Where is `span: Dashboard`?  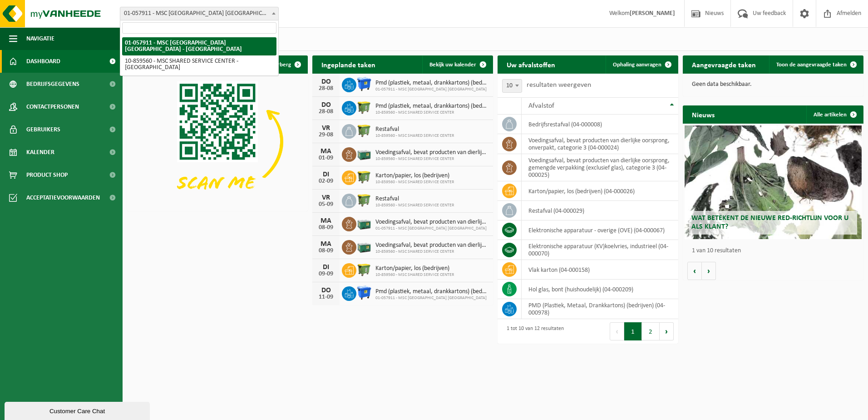 span: Dashboard is located at coordinates (43, 61).